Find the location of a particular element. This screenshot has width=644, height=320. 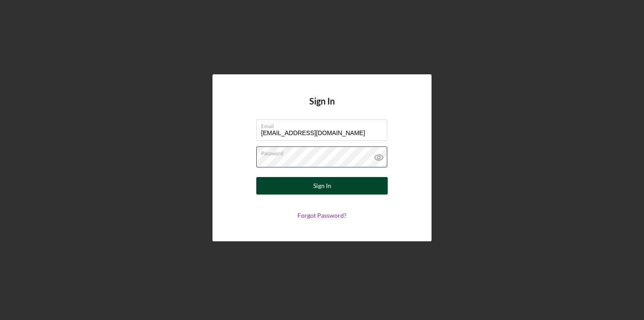

h4: Sign In is located at coordinates (322, 107).